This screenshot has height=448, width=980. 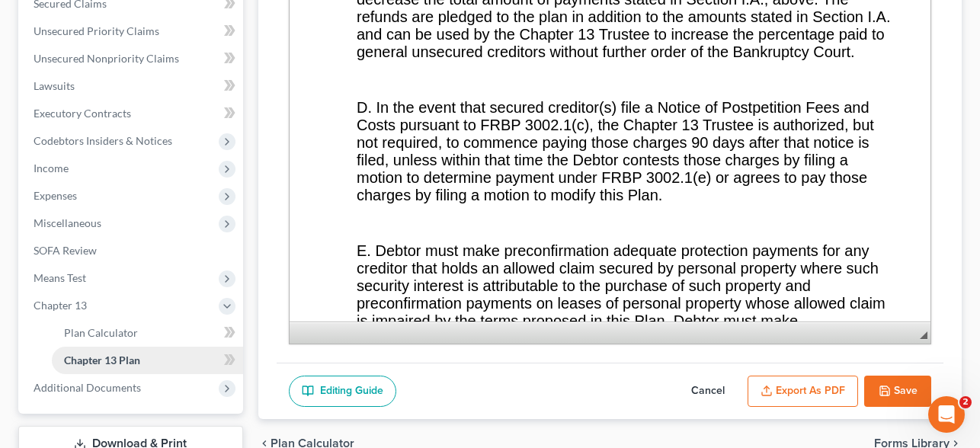 I want to click on span: Chapter 13 Plan, so click(x=102, y=360).